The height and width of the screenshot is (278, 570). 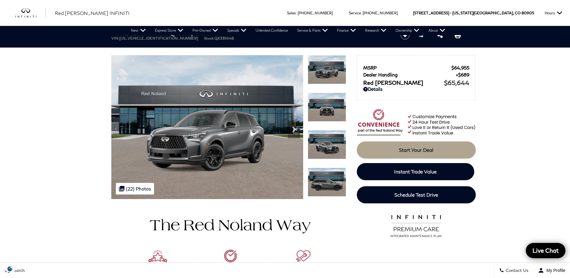 I want to click on a: Express Store, so click(x=169, y=31).